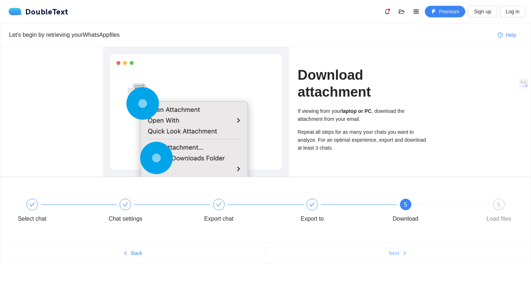 This screenshot has width=531, height=300. I want to click on button: Log in, so click(512, 12).